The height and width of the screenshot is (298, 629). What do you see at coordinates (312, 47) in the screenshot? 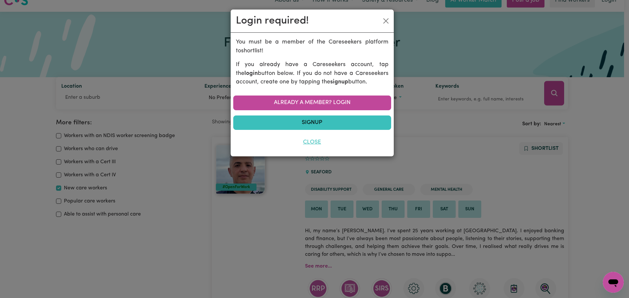
I see `p: You must be a member of the Careseekers platform to shortlist !` at bounding box center [312, 47].